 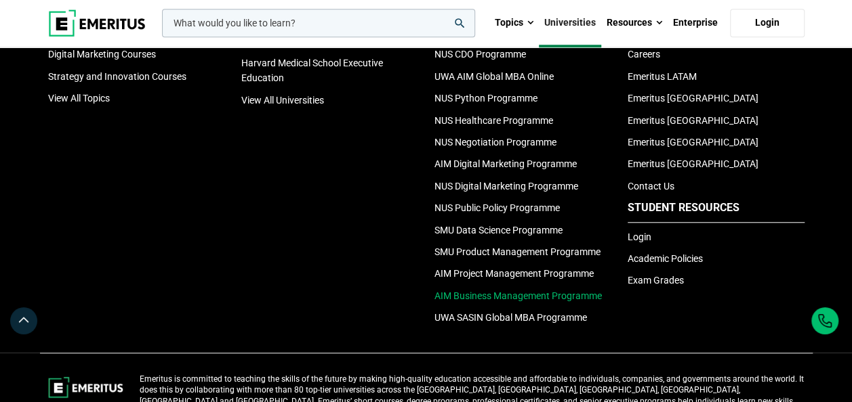 I want to click on a: SMU Data Science Programme, so click(x=498, y=230).